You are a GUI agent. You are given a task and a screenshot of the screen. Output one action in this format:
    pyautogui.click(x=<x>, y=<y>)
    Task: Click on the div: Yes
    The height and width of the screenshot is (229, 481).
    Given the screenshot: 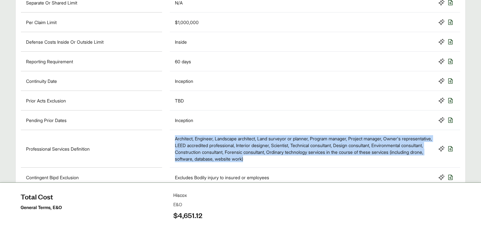 What is the action you would take?
    pyautogui.click(x=178, y=217)
    